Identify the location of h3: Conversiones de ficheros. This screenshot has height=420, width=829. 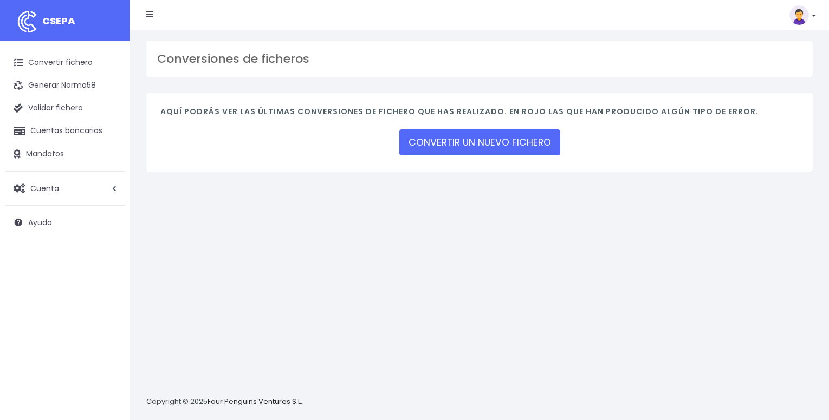
(479, 59).